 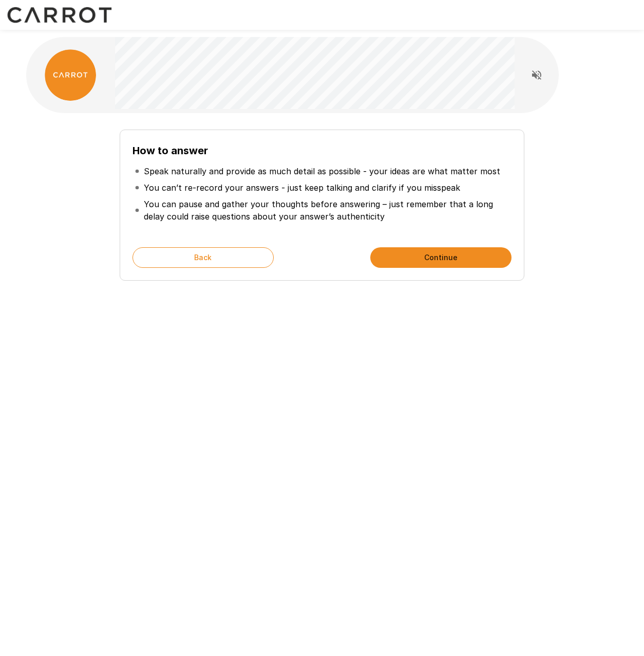 I want to click on p: You can pause and gather your thoughts before answering – just remember that a long delay could r..., so click(x=327, y=210).